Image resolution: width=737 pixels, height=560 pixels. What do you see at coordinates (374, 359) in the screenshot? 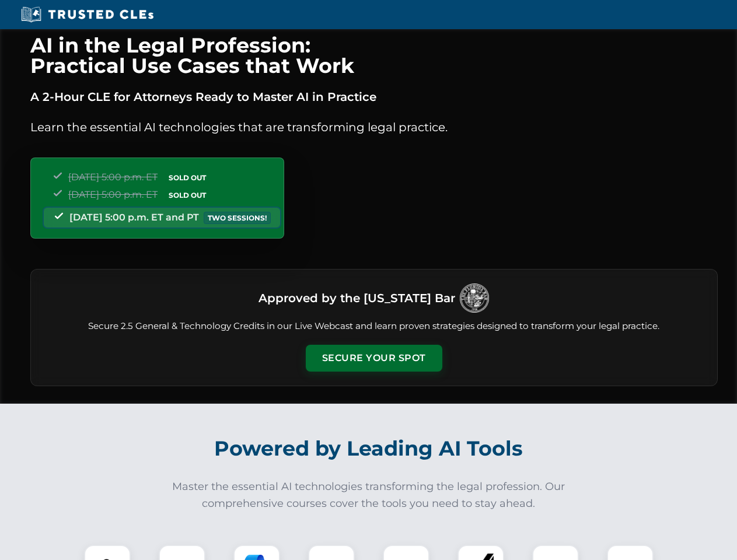
I see `button: Secure Your Spot` at bounding box center [374, 359].